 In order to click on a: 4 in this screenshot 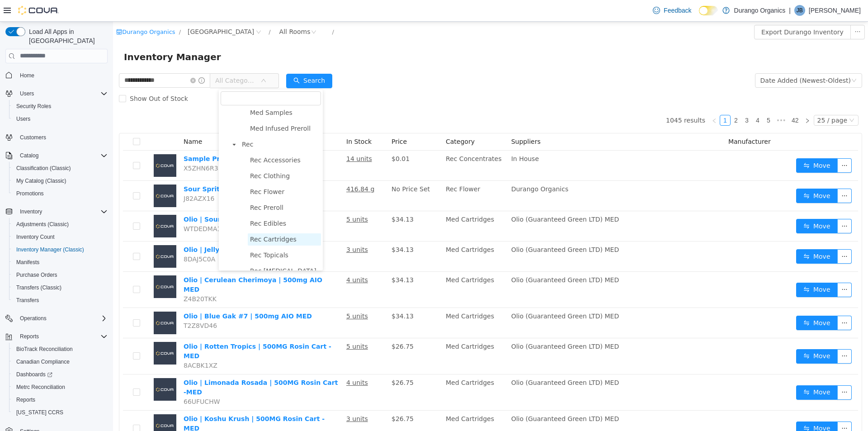, I will do `click(644, 98)`.